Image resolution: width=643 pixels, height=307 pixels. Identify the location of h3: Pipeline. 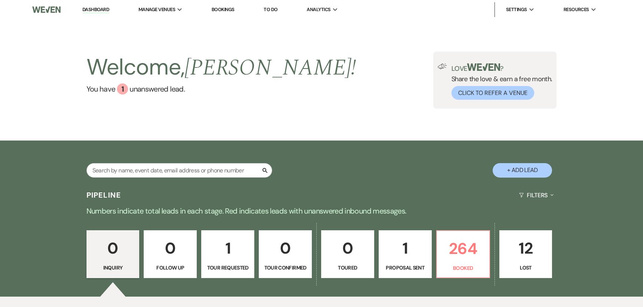
(104, 195).